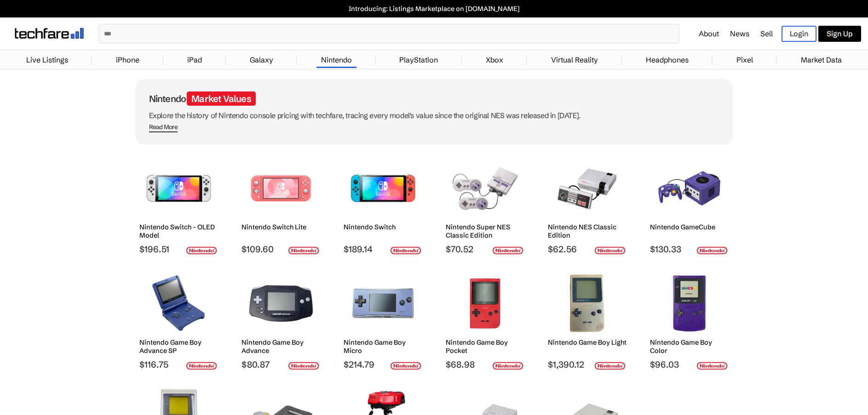  I want to click on a: Nintendo, so click(336, 60).